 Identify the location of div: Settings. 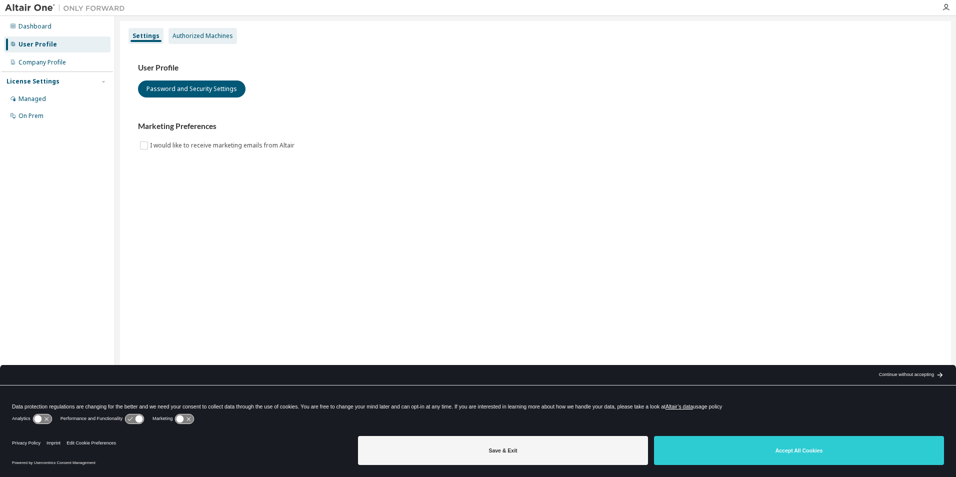
(146, 36).